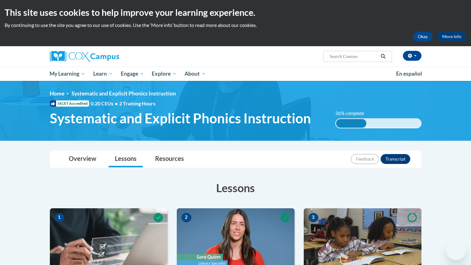 The height and width of the screenshot is (265, 471). Describe the element at coordinates (383, 56) in the screenshot. I see `button: Search` at that location.